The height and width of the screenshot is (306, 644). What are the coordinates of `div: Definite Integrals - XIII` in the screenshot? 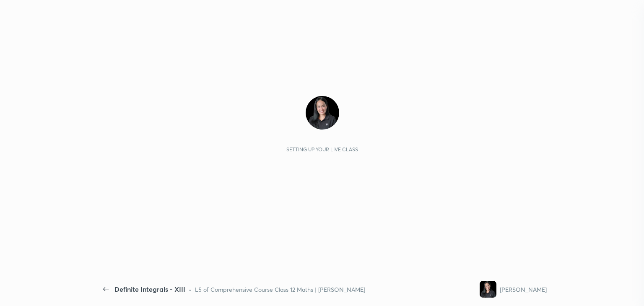 It's located at (150, 289).